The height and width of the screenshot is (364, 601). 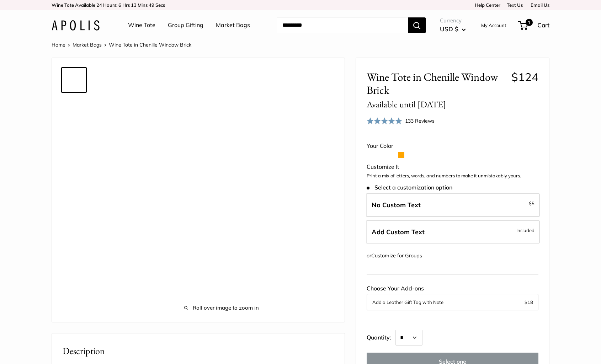 What do you see at coordinates (420, 121) in the screenshot?
I see `span: 133 Reviews` at bounding box center [420, 121].